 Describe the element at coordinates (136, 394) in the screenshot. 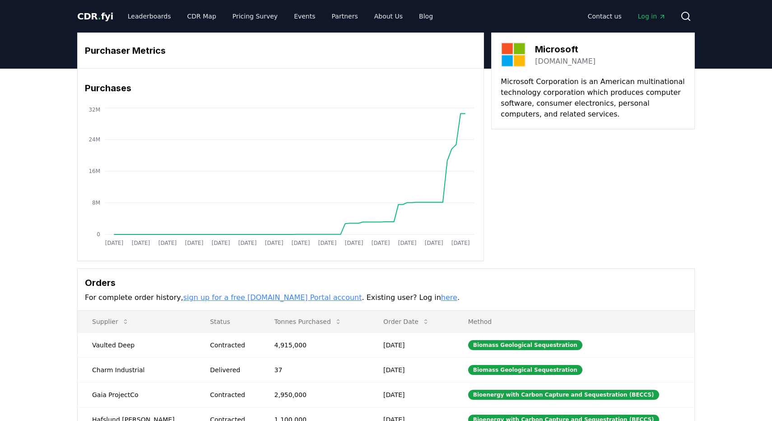

I see `td: Gaia ProjectCo` at that location.